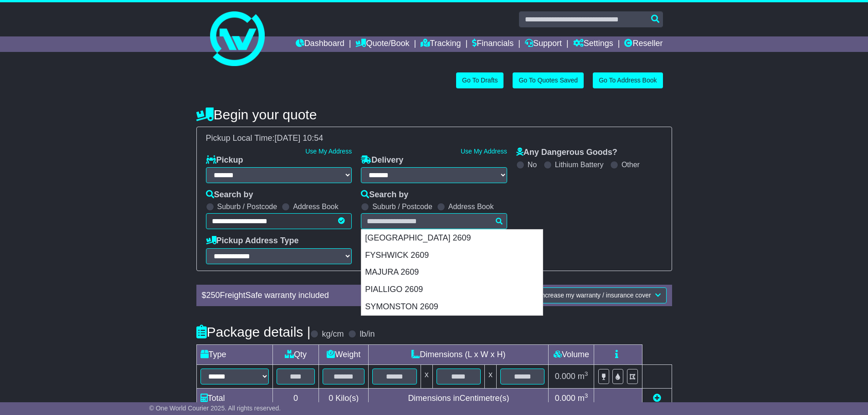 This screenshot has width=868, height=415. Describe the element at coordinates (452, 307) in the screenshot. I see `div: SYMONSTON 2609` at that location.